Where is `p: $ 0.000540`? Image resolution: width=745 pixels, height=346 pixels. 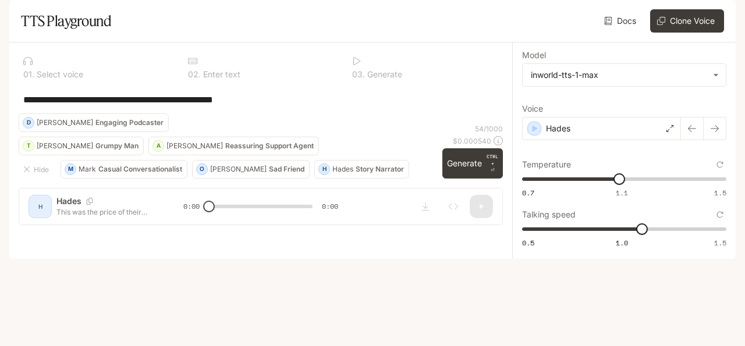
p: $ 0.000540 is located at coordinates (472, 141).